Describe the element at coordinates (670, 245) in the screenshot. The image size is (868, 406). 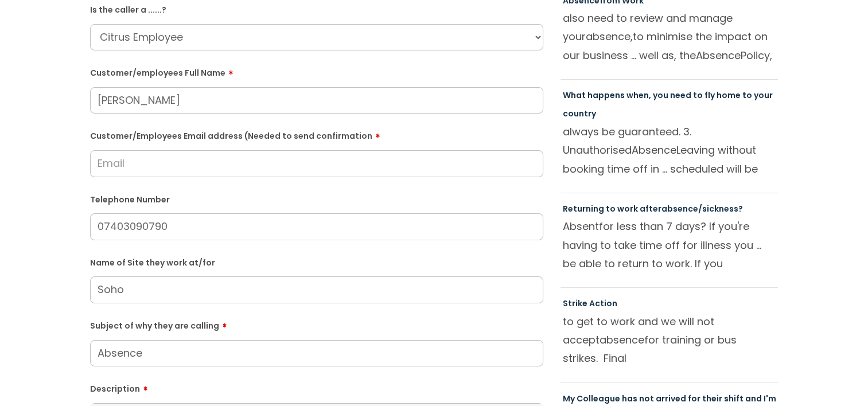
I see `p: for less than 7 days? If you're having to take time off for illness you ... be able to return to ...` at that location.